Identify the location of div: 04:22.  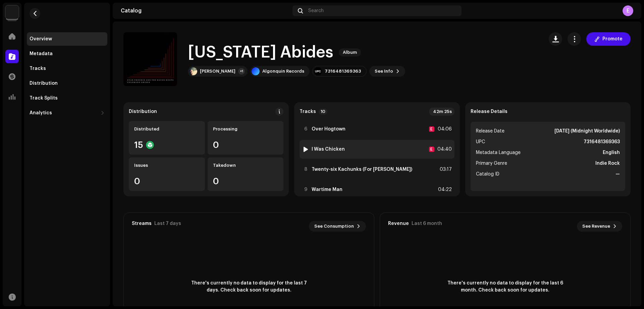
(445, 189).